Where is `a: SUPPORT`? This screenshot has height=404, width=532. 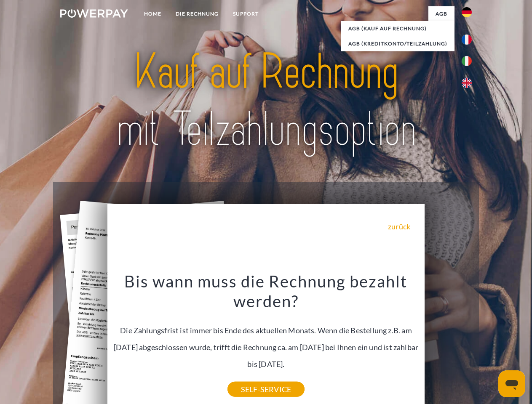
a: SUPPORT is located at coordinates (246, 14).